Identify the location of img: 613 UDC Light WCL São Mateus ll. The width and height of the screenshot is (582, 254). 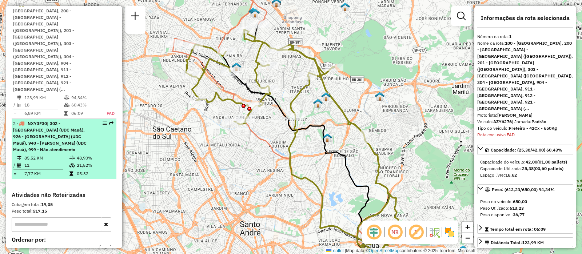
(380, 96).